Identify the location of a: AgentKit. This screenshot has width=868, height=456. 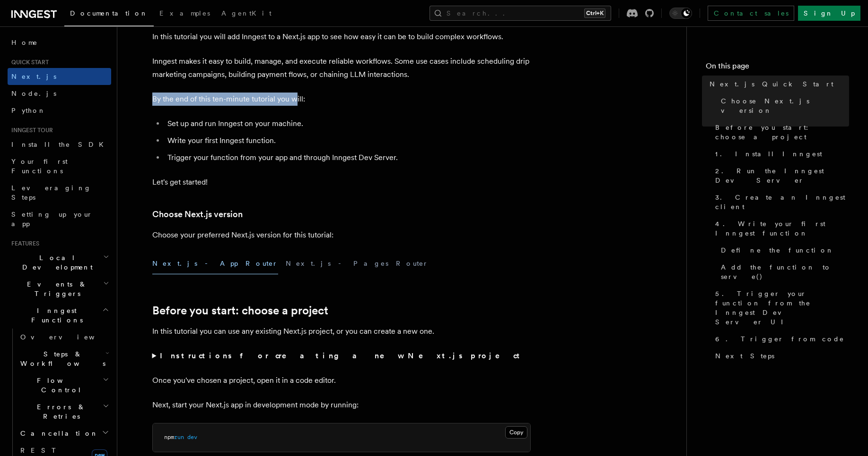
(246, 15).